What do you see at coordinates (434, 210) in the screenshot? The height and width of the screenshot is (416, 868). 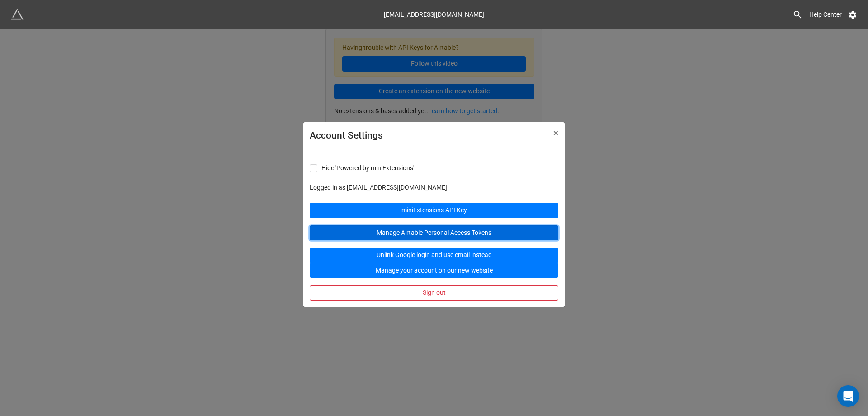 I see `a: miniExtensions API Key` at bounding box center [434, 210].